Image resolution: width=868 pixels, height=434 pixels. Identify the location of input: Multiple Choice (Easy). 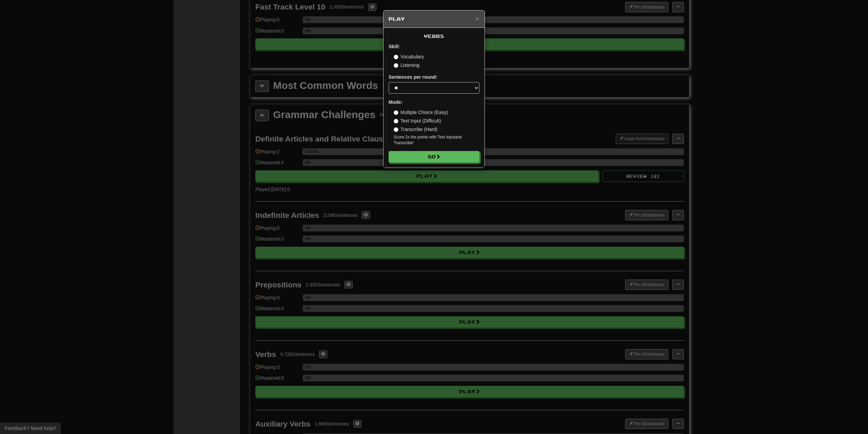
(396, 112).